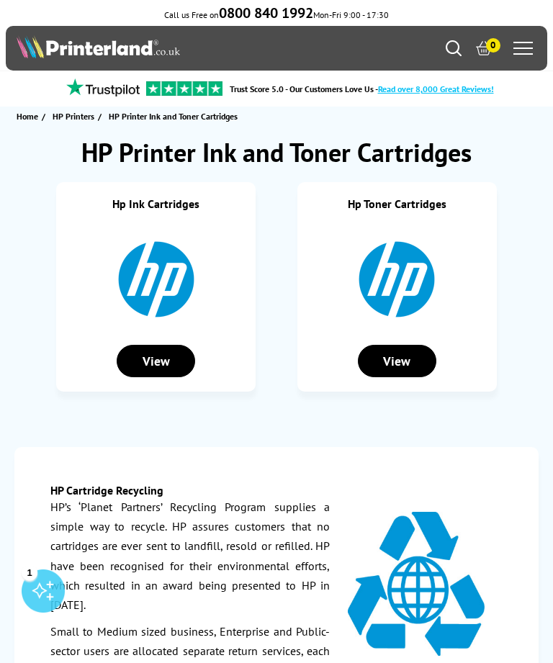 This screenshot has width=553, height=663. Describe the element at coordinates (75, 116) in the screenshot. I see `a: HP Printers` at that location.